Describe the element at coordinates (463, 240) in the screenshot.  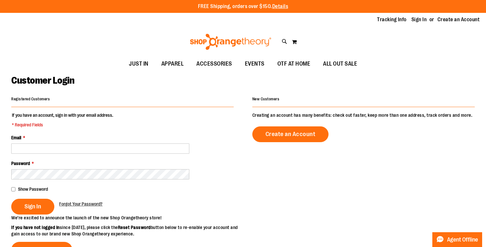
I see `span: Agent Offline` at that location.